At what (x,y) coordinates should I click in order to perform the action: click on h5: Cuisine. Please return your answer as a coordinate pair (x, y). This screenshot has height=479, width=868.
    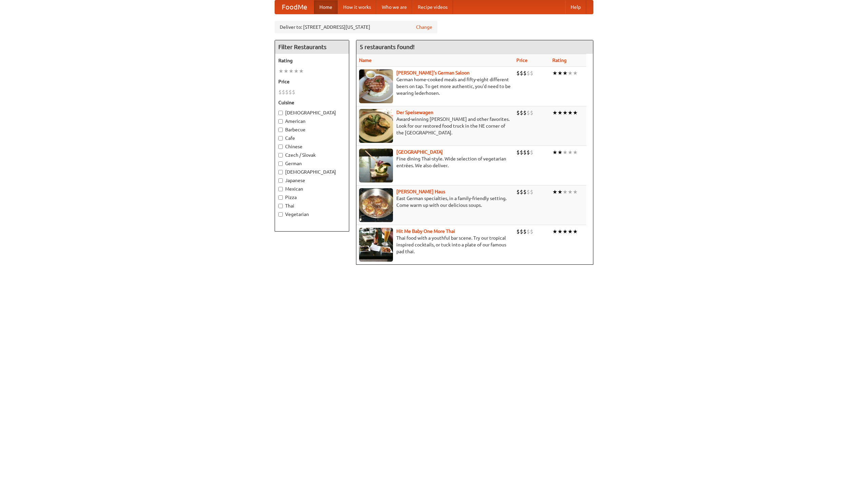
    Looking at the image, I should click on (312, 102).